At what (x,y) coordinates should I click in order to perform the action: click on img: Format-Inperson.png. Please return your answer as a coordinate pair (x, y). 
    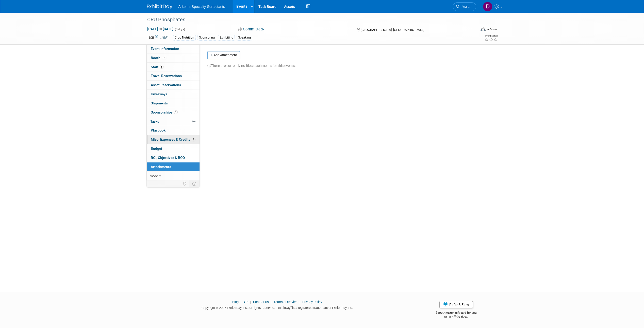
    Looking at the image, I should click on (483, 29).